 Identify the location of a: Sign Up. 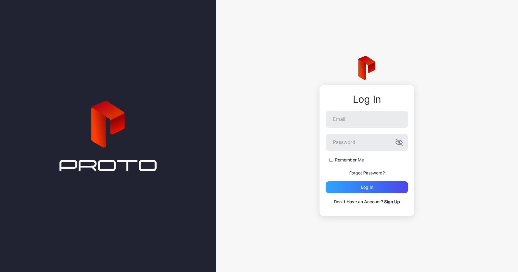
(392, 202).